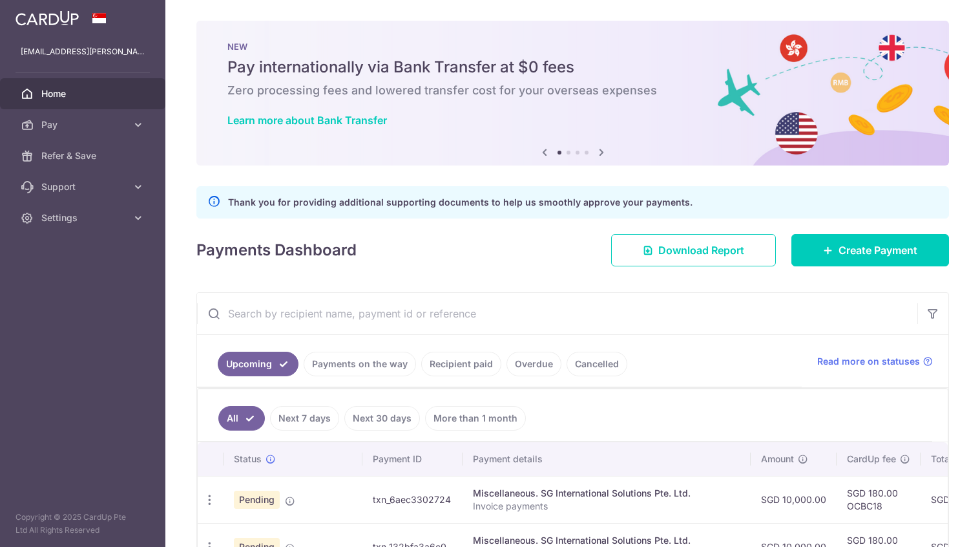 Image resolution: width=980 pixels, height=547 pixels. I want to click on span: Support, so click(84, 187).